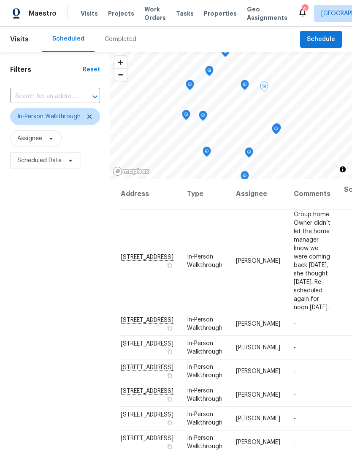 Image resolution: width=352 pixels, height=452 pixels. What do you see at coordinates (267, 14) in the screenshot?
I see `span: Geo Assignments` at bounding box center [267, 14].